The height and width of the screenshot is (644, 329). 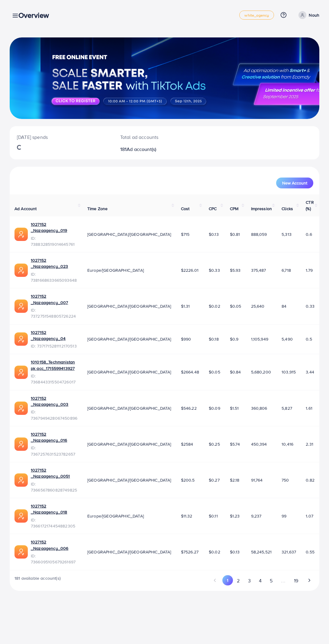 I want to click on span: 103,915, so click(x=289, y=372).